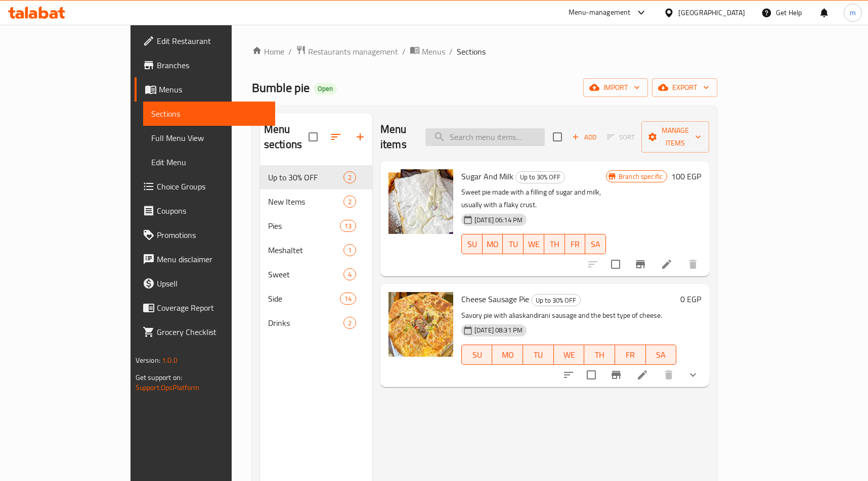 This screenshot has height=481, width=868. I want to click on span: Full Menu View, so click(209, 138).